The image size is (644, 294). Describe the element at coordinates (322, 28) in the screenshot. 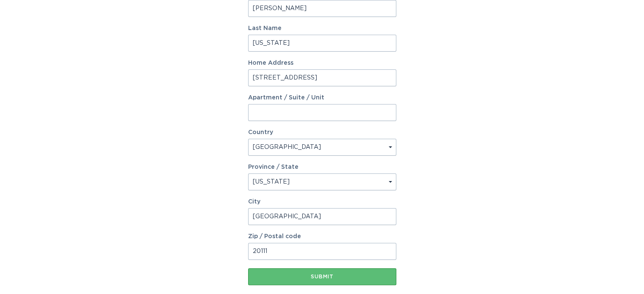

I see `label: Last Name` at that location.